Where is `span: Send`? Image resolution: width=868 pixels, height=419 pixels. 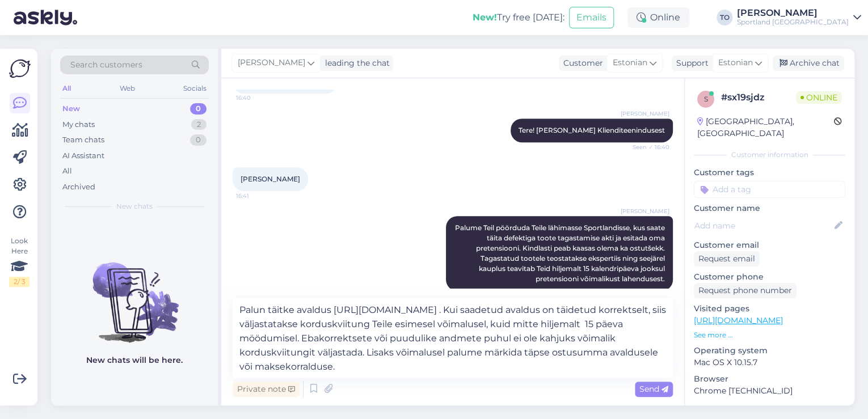
span: Send is located at coordinates (654, 389).